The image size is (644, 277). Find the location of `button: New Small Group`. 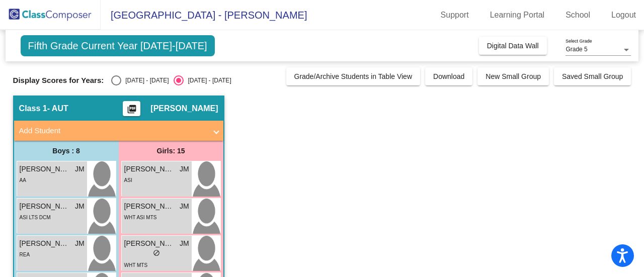

button: New Small Group is located at coordinates (513, 76).